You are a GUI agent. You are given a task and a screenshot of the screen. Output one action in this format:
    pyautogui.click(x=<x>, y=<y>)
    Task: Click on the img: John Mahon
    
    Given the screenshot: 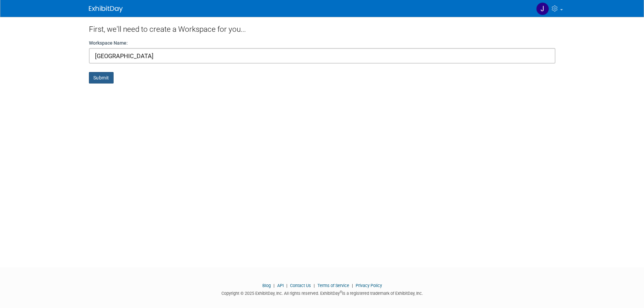 What is the action you would take?
    pyautogui.click(x=543, y=9)
    